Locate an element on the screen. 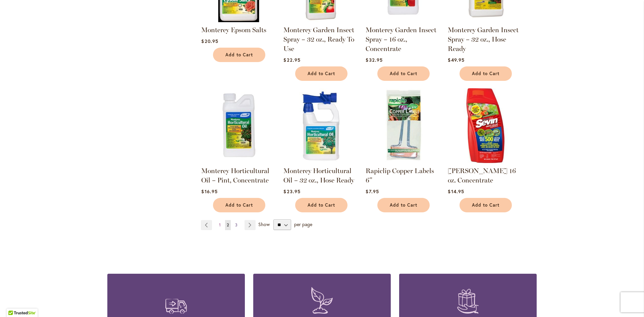 The image size is (644, 317). span: per page is located at coordinates (303, 224).